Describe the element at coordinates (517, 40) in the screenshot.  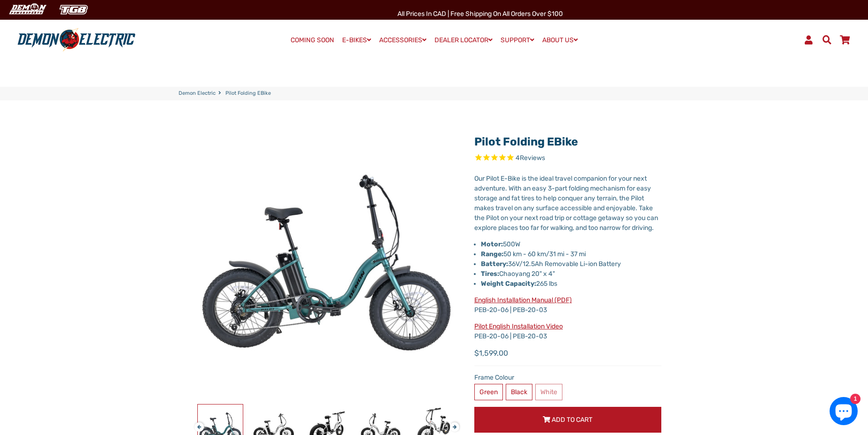
I see `a: SUPPORT` at that location.